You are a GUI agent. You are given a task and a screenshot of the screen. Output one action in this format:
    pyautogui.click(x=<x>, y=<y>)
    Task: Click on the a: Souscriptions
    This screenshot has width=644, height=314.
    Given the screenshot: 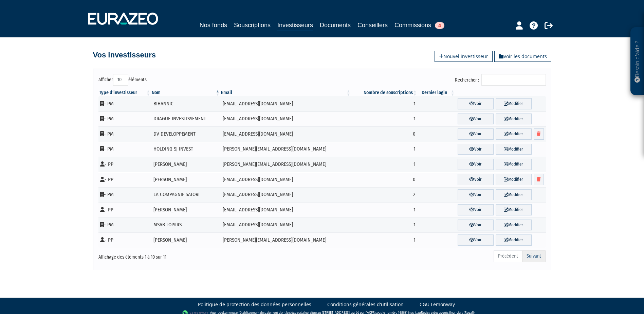 What is the action you would take?
    pyautogui.click(x=252, y=25)
    